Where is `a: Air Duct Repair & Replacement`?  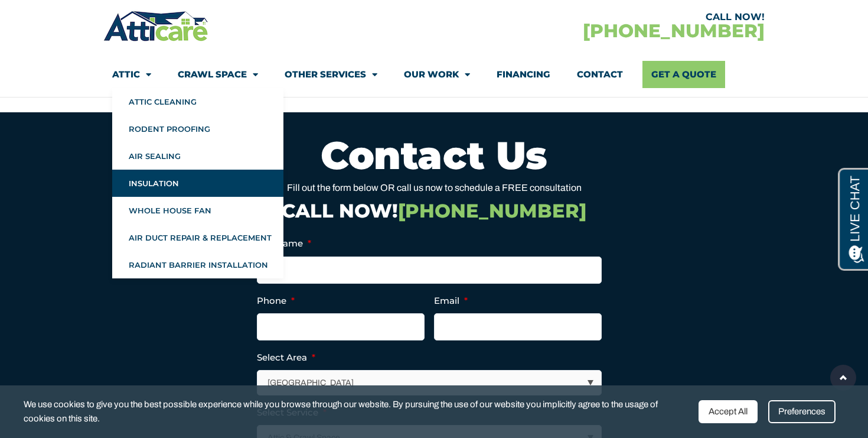 a: Air Duct Repair & Replacement is located at coordinates (198, 237).